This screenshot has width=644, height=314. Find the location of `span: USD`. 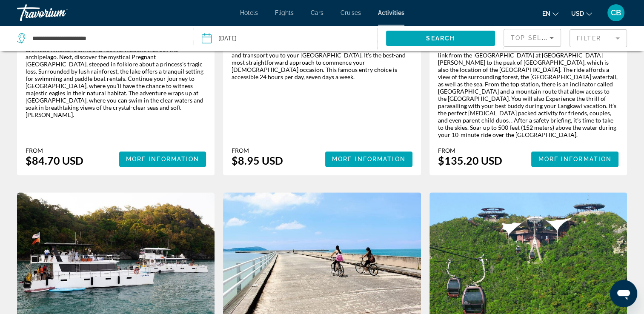

span: USD is located at coordinates (578, 13).